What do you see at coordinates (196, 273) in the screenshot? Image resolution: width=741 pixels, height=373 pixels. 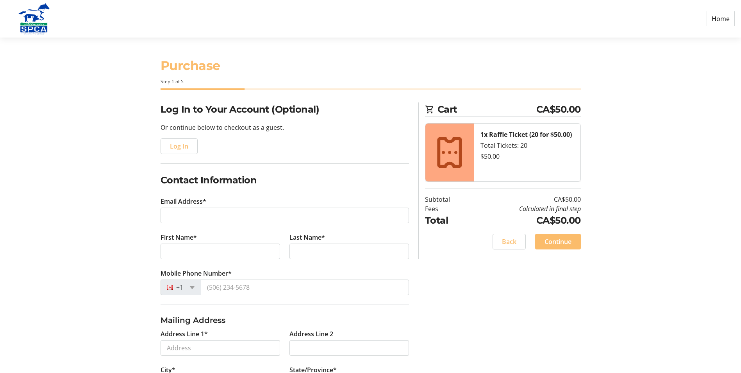 I see `label: Mobile Phone Number*` at bounding box center [196, 273].